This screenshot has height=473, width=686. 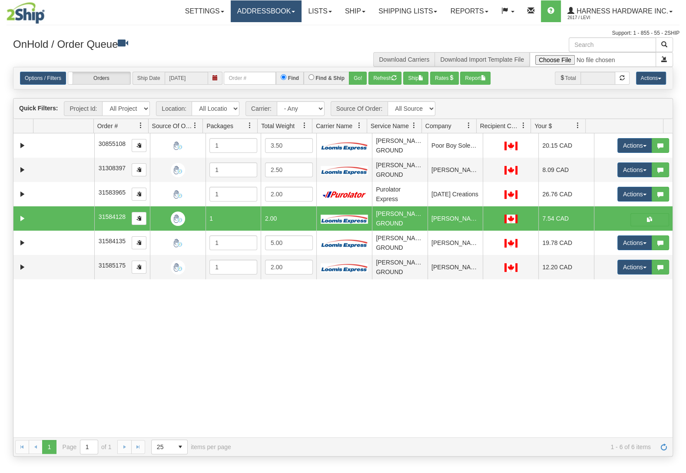 What do you see at coordinates (650, 220) in the screenshot?
I see `button: Shipping Documents` at bounding box center [650, 220].